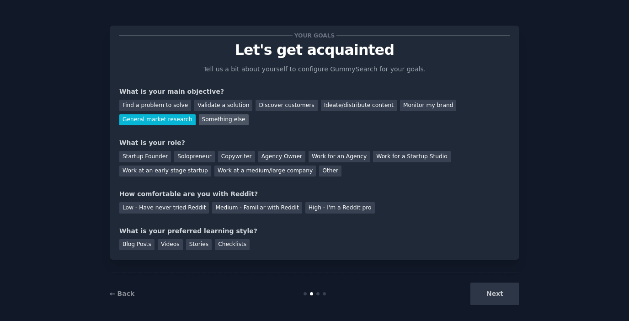 This screenshot has width=629, height=321. What do you see at coordinates (314, 91) in the screenshot?
I see `div: What is your main objective?` at bounding box center [314, 91].